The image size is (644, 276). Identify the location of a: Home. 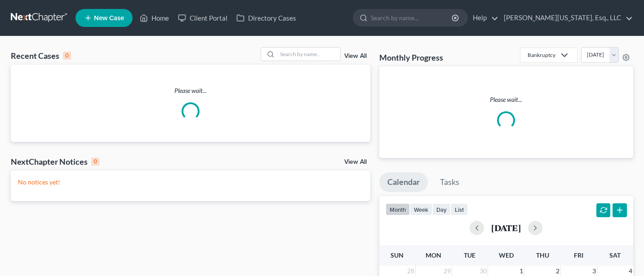
(154, 18).